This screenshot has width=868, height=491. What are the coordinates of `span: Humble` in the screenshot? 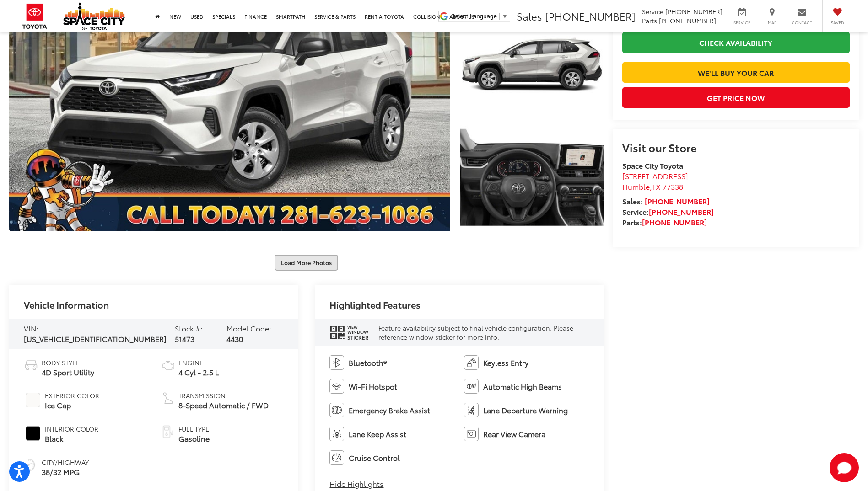 It's located at (636, 187).